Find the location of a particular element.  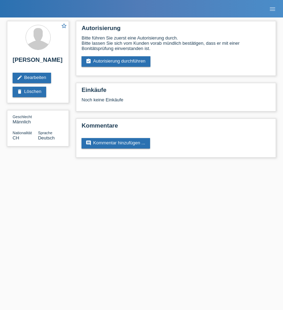

span: Schweiz is located at coordinates (16, 138).